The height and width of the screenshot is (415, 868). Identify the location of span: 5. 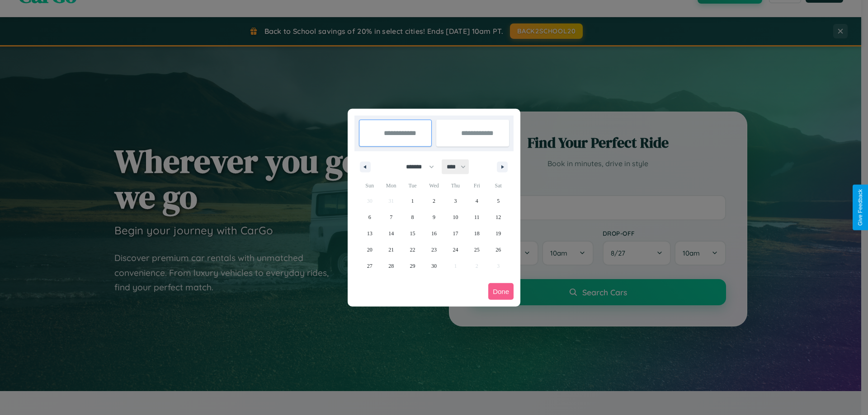
(498, 201).